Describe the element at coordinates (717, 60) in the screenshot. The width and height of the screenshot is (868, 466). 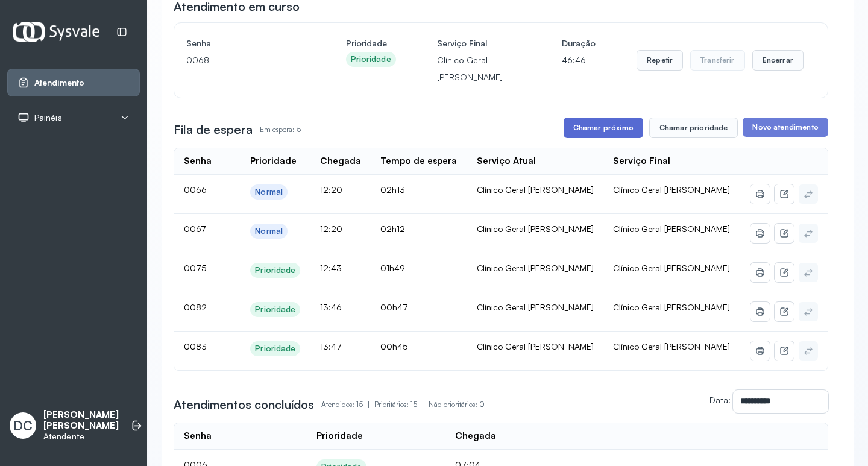
I see `button: Transferir` at that location.